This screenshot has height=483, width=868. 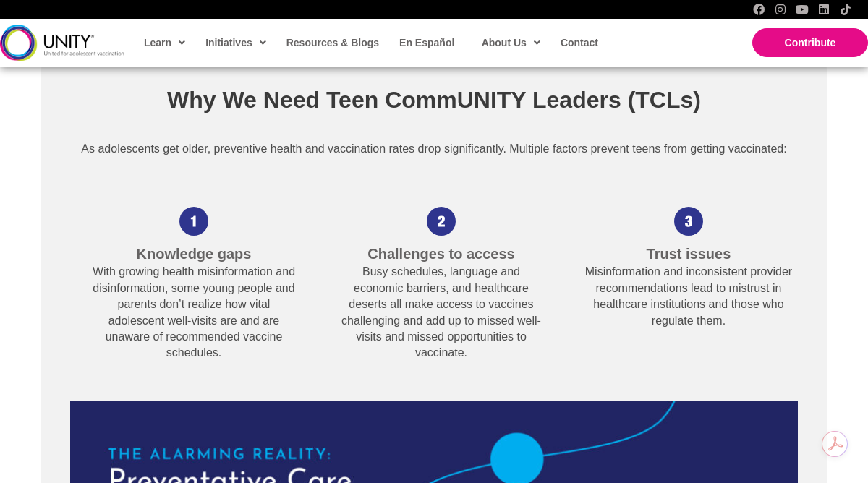 I want to click on span: Contribute, so click(x=811, y=43).